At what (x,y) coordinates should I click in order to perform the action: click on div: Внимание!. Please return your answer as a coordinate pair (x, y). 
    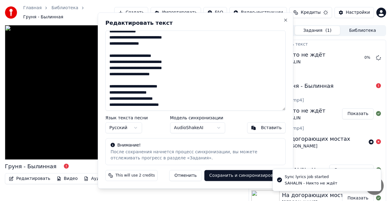
    Looking at the image, I should click on (195, 145).